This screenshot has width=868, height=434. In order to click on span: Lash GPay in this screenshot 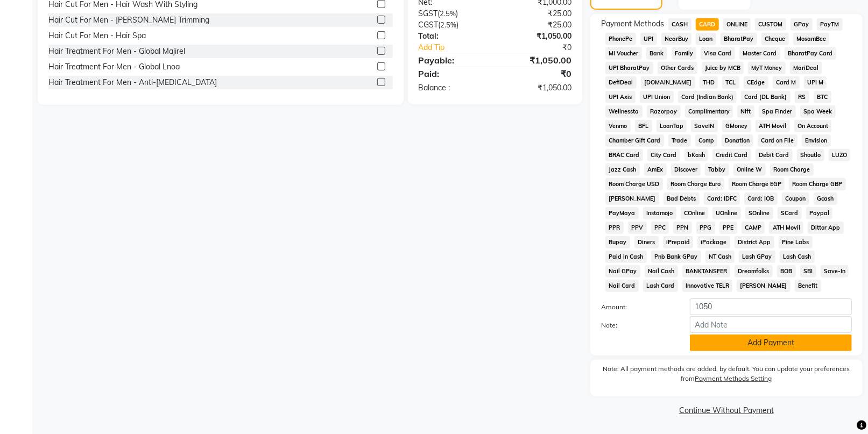, I will do `click(757, 256)`.